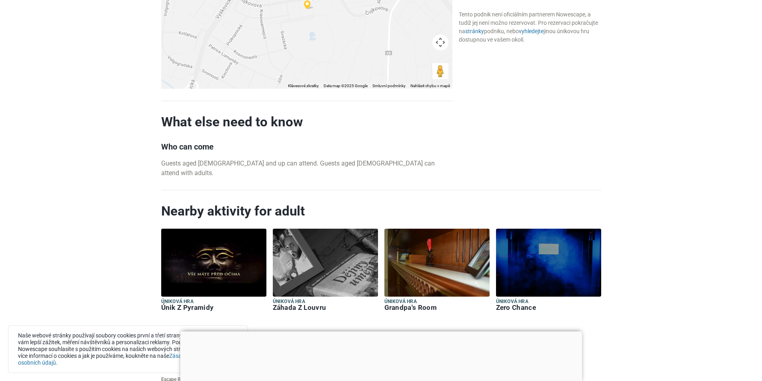 The height and width of the screenshot is (381, 762). I want to click on h6: Únik Z Pyramidy, so click(214, 308).